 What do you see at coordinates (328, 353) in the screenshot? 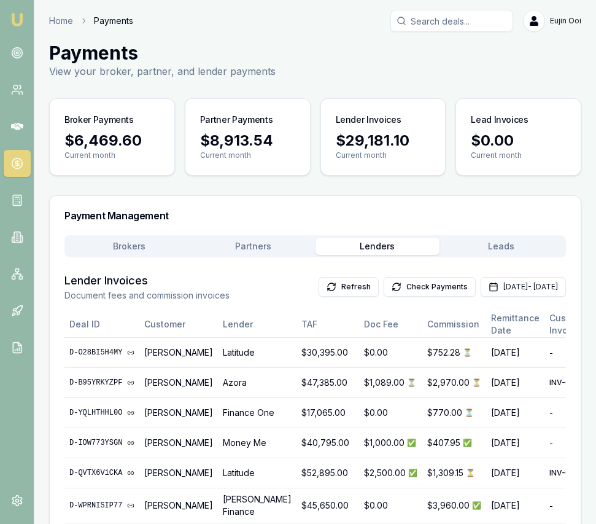
I see `div: $30,395.00` at bounding box center [328, 353].